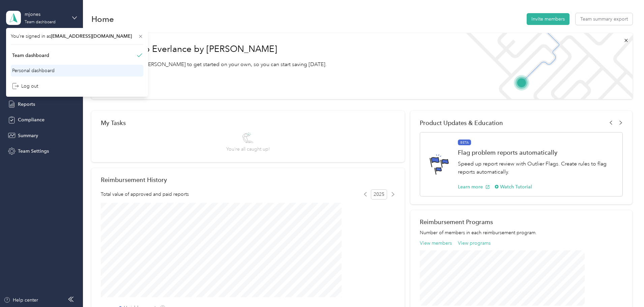 This screenshot has height=307, width=644. Describe the element at coordinates (537, 152) in the screenshot. I see `h1: Flag problem reports automatically` at that location.